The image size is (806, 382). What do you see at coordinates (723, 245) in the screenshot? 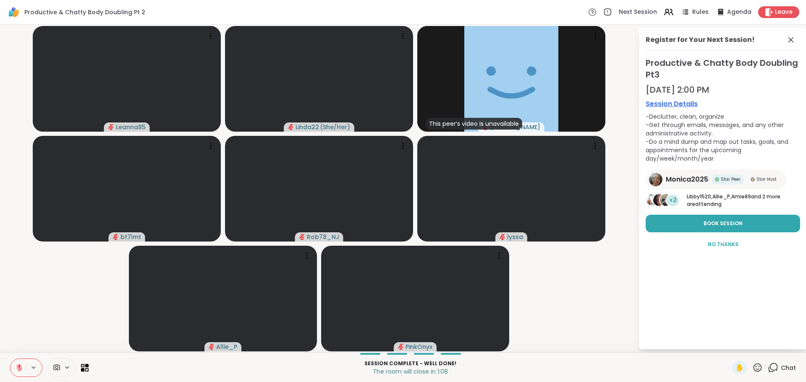
I see `button: No Thanks` at bounding box center [723, 245].